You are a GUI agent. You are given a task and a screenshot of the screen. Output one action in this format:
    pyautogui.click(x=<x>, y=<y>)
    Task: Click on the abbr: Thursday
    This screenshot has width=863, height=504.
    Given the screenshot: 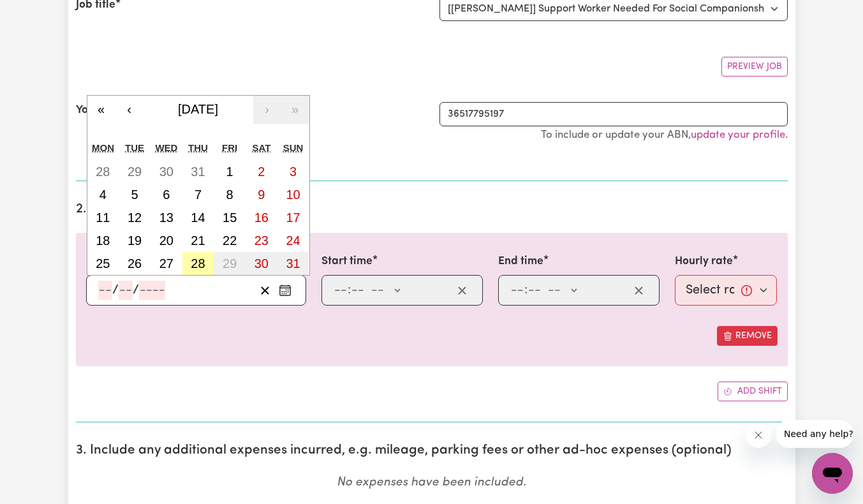 What is the action you would take?
    pyautogui.click(x=198, y=147)
    